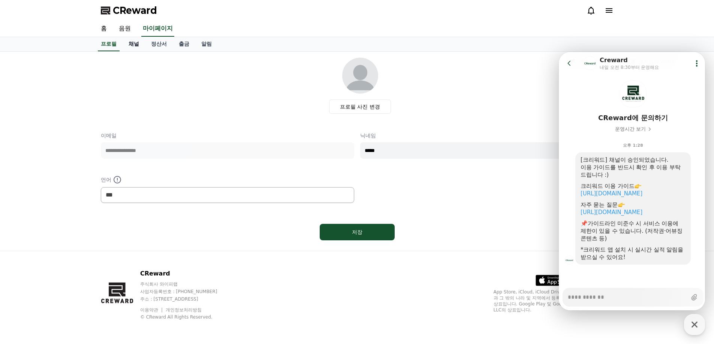 The width and height of the screenshot is (714, 344). I want to click on div: *크리워드 앱 설치 시 실시간 실적 알림을 받으실 수 있어요!, so click(74, 202).